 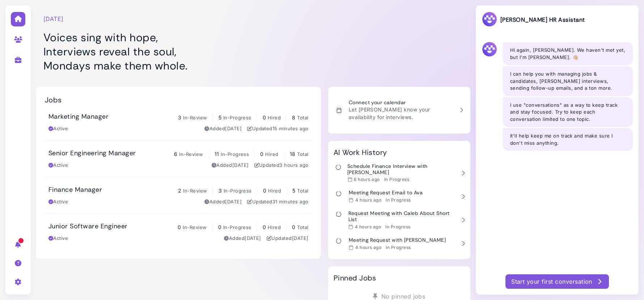 I want to click on span: 18, so click(x=293, y=154).